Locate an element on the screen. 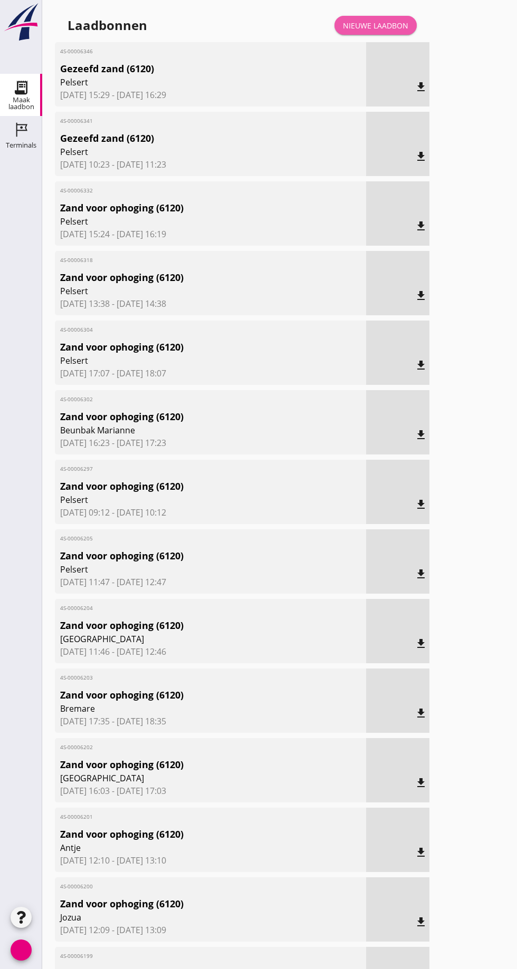 This screenshot has width=517, height=969. font: Antje is located at coordinates (70, 848).